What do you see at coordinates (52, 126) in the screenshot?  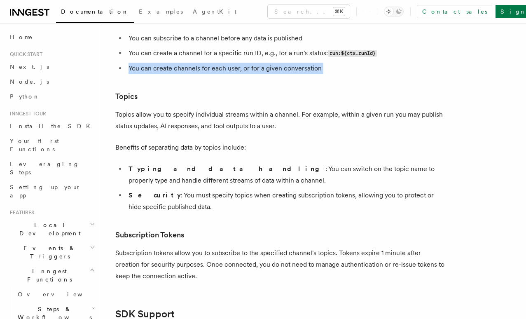 I see `span: Install the SDK` at bounding box center [52, 126].